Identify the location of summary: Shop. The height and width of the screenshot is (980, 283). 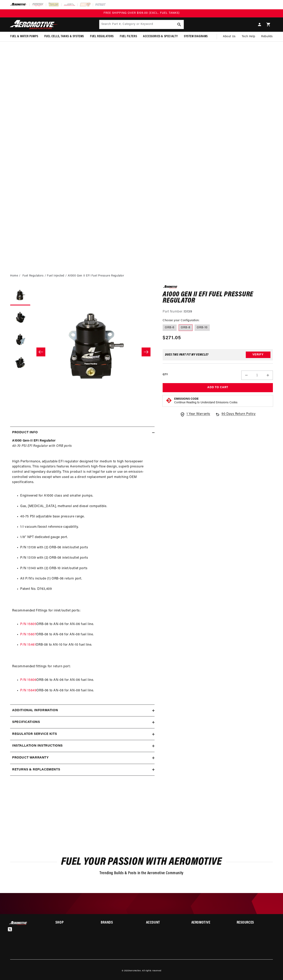
(73, 923).